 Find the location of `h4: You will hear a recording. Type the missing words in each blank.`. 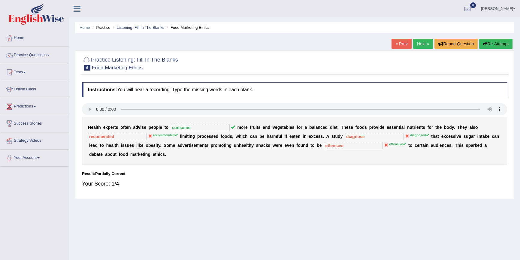

h4: You will hear a recording. Type the missing words in each blank. is located at coordinates (295, 90).